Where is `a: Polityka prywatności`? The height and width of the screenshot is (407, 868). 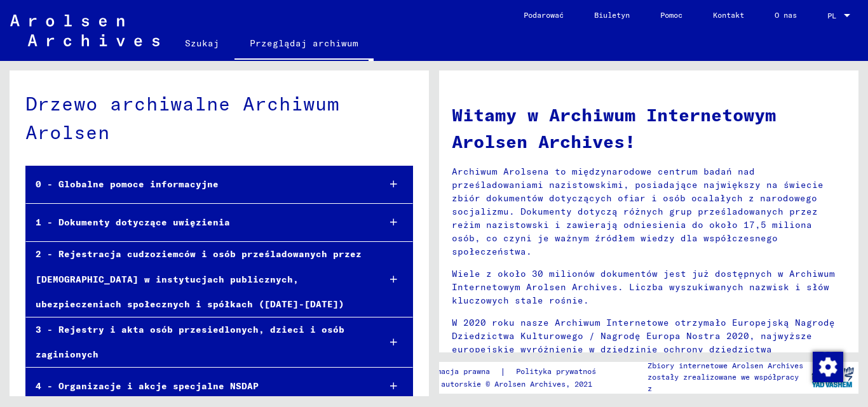 a: Polityka prywatności is located at coordinates (563, 371).